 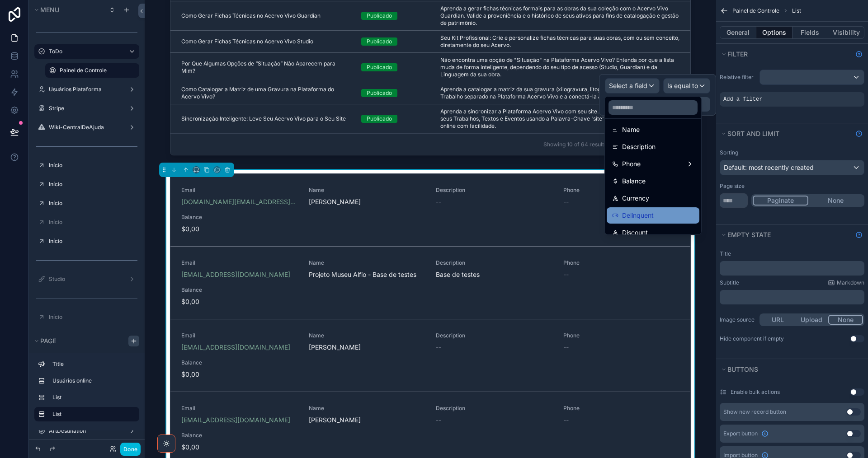 What do you see at coordinates (575, 145) in the screenshot?
I see `span: Showing 10 of 64 results` at bounding box center [575, 145].